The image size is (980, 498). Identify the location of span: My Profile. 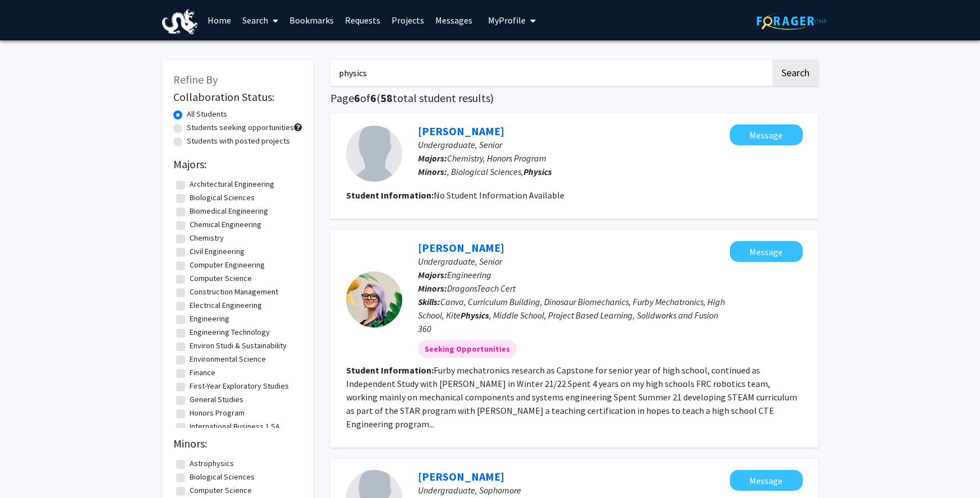
(506, 20).